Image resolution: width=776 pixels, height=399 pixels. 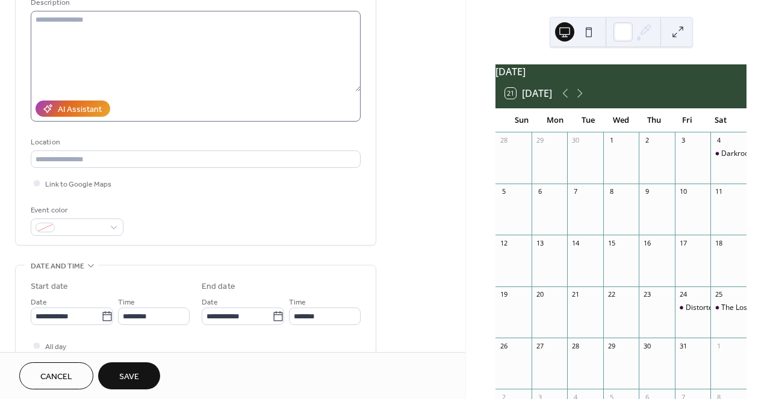 What do you see at coordinates (611, 242) in the screenshot?
I see `div: 15` at bounding box center [611, 242].